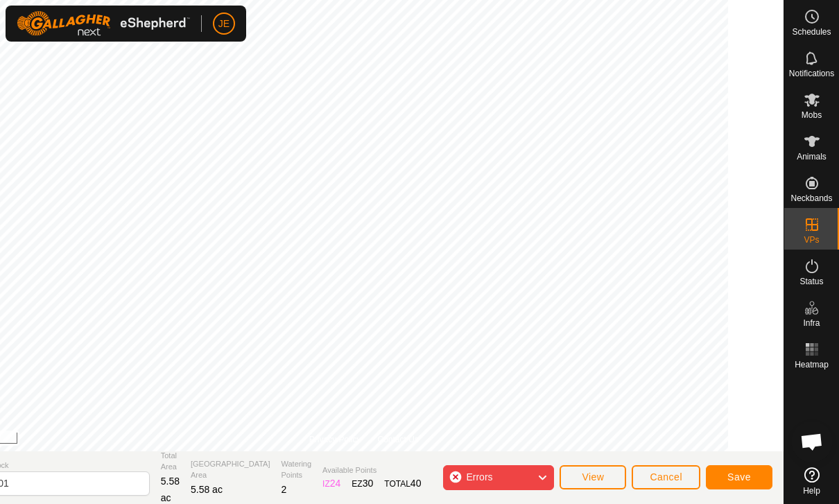 Image resolution: width=839 pixels, height=504 pixels. Describe the element at coordinates (224, 24) in the screenshot. I see `span: JE` at that location.